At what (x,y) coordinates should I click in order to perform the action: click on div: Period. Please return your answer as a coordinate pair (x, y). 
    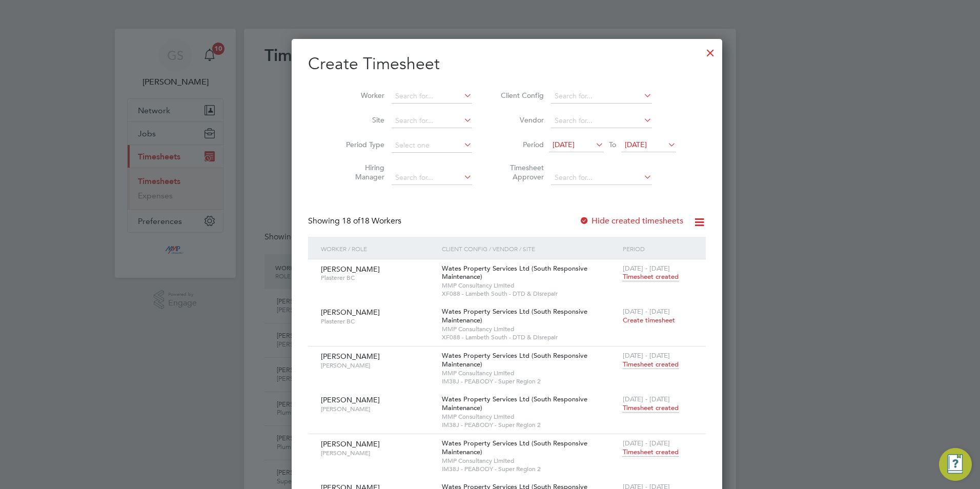
    Looking at the image, I should click on (658, 249).